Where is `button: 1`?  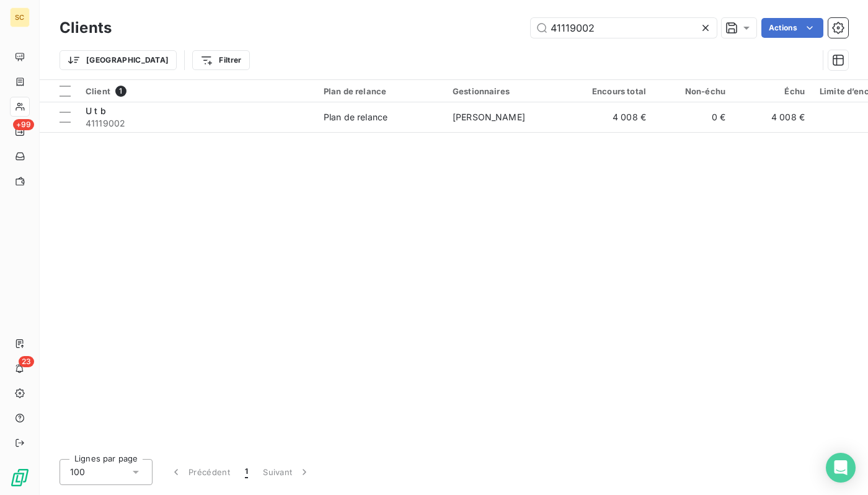 button: 1 is located at coordinates (246, 472).